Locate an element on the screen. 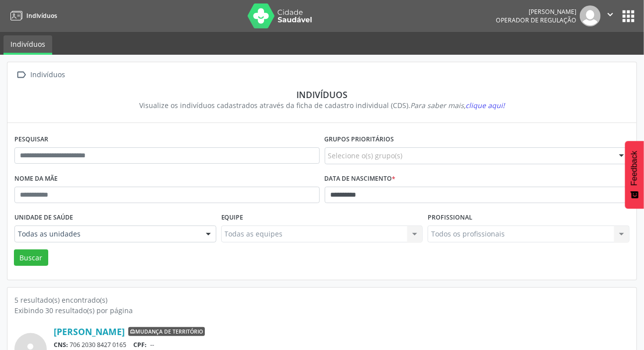  span: Selecione o(s) grupo(s) is located at coordinates (366, 155).